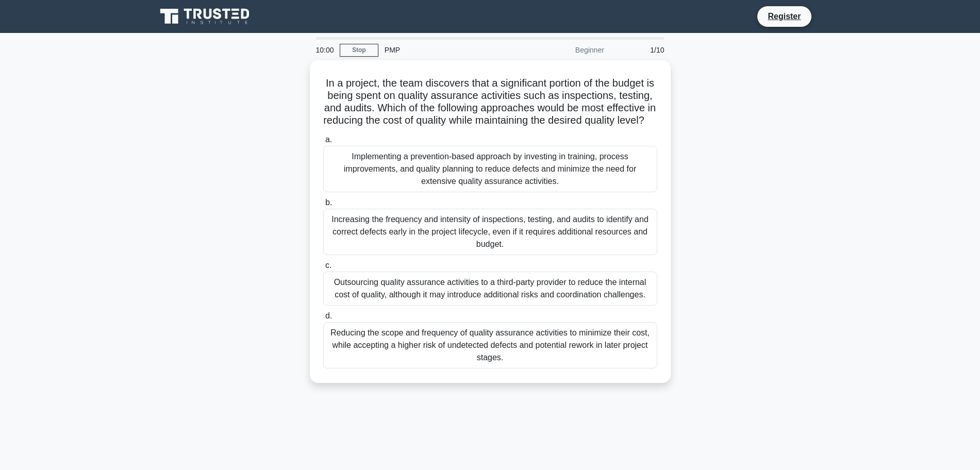 This screenshot has width=980, height=470. What do you see at coordinates (490, 232) in the screenshot?
I see `div: Increasing the frequency and intensity of inspections, testing, and audits to identify and correc...` at bounding box center [490, 232].